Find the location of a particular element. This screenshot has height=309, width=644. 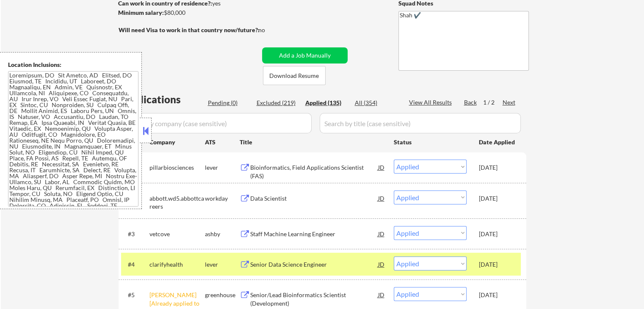

div: vetcove is located at coordinates (177, 234).